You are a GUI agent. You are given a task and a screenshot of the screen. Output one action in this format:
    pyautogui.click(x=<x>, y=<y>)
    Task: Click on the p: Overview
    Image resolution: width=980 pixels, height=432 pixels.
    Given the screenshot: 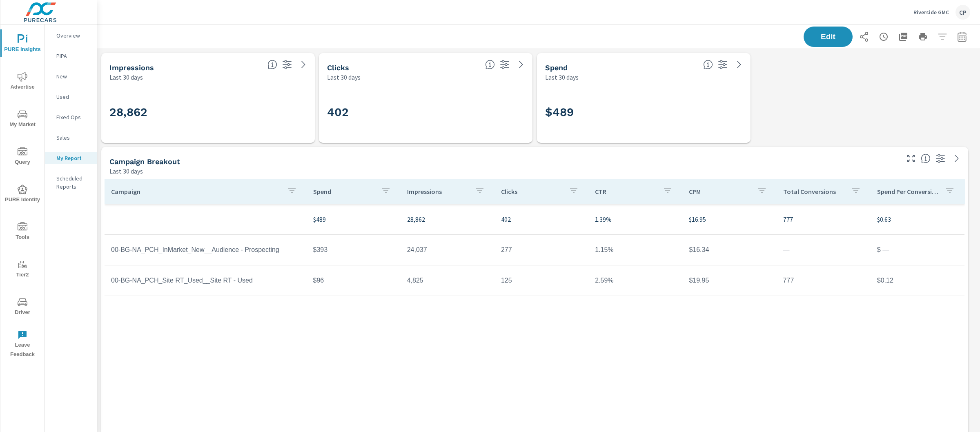 What is the action you would take?
    pyautogui.click(x=73, y=36)
    